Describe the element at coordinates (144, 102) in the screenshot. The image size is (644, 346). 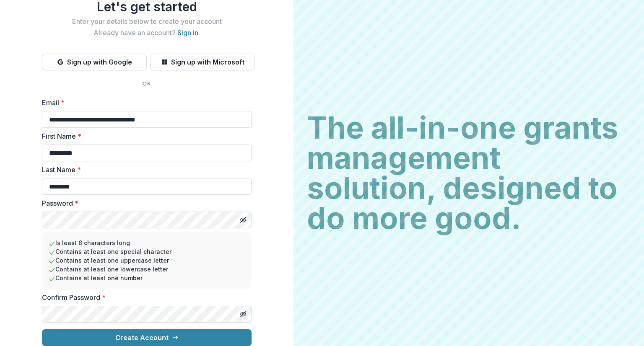
I see `label: Email` at that location.